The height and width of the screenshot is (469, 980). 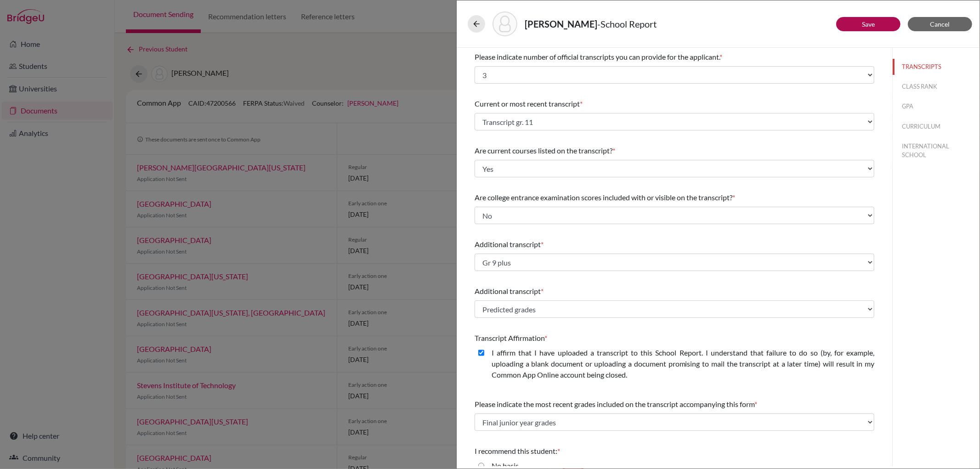 I want to click on button: GPA, so click(x=936, y=106).